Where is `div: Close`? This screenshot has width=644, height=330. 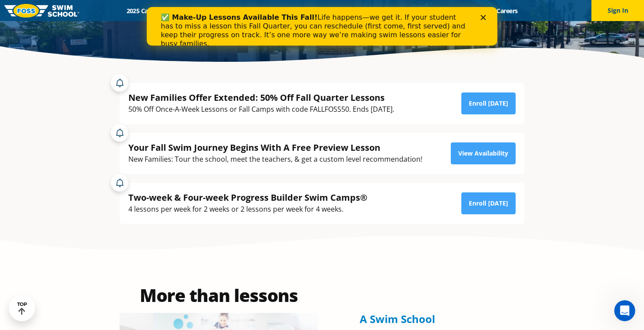 div: Close is located at coordinates (338, 11).